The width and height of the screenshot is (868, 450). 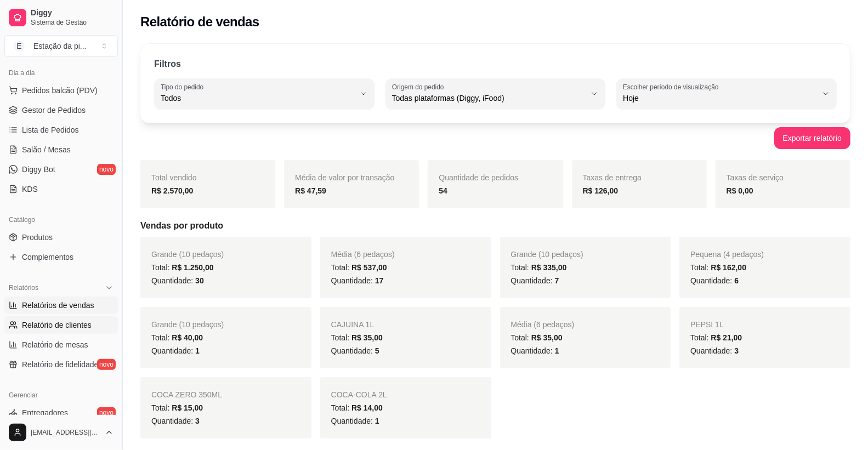 What do you see at coordinates (344, 177) in the screenshot?
I see `span: Média de valor por transação` at bounding box center [344, 177].